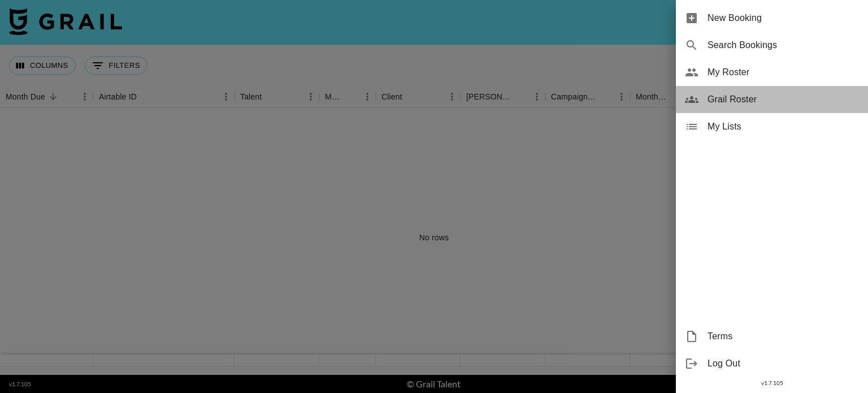 The width and height of the screenshot is (868, 393). I want to click on div: My Roster, so click(772, 72).